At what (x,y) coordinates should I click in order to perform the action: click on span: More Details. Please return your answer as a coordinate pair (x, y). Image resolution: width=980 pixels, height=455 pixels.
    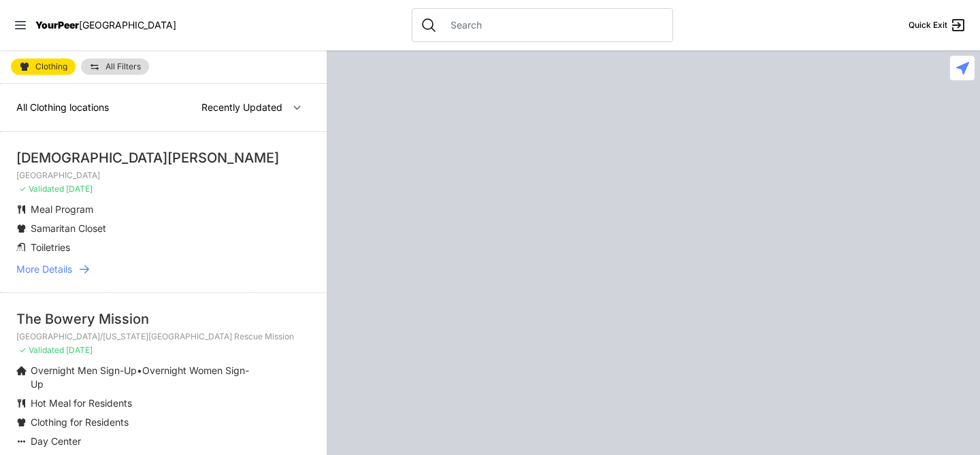
    Looking at the image, I should click on (44, 270).